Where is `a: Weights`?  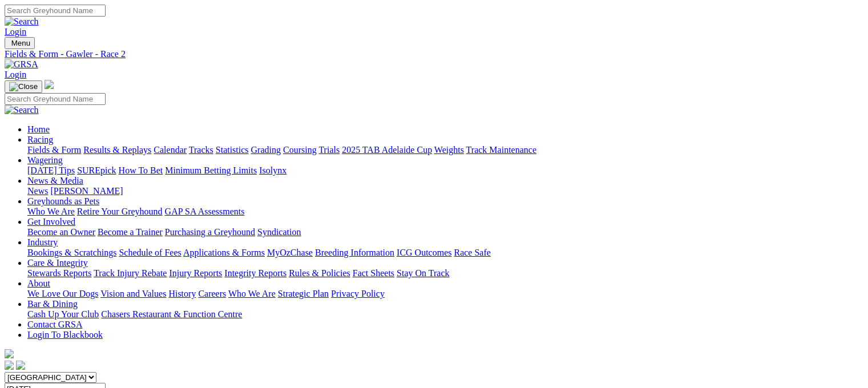
a: Weights is located at coordinates (449, 149).